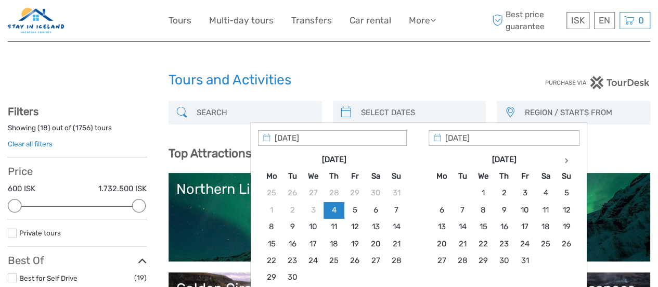 The width and height of the screenshot is (658, 287). Describe the element at coordinates (370, 20) in the screenshot. I see `a: Car rental` at that location.